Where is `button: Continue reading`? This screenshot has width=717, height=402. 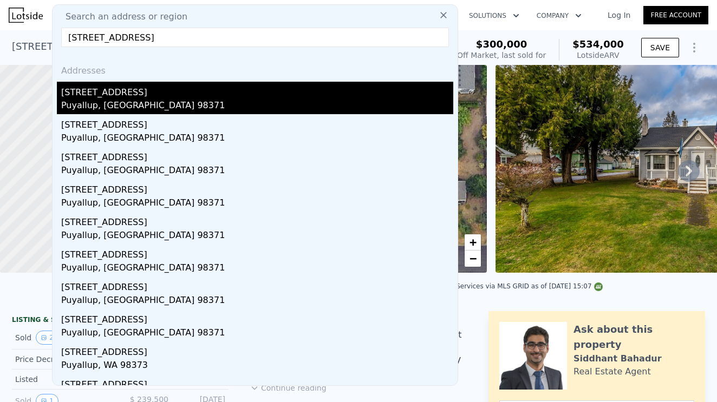
button: Continue reading is located at coordinates (288, 388).